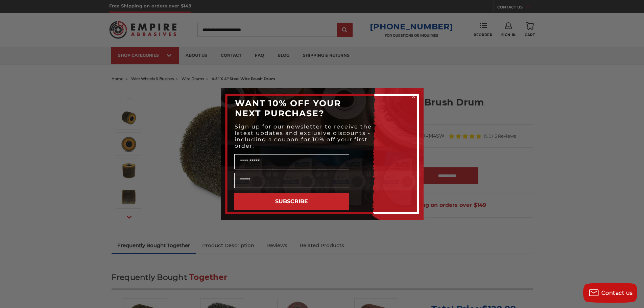 This screenshot has height=308, width=644. I want to click on span: Sign up for our newsletter to receive the latest updates and exclusive discounts - including a co..., so click(303, 136).